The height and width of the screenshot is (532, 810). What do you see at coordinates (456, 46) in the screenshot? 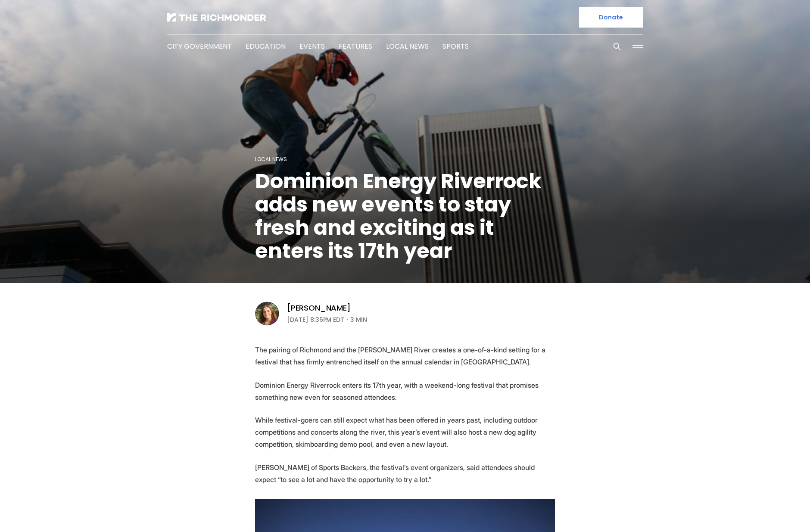
I see `a: Sports` at bounding box center [456, 46].